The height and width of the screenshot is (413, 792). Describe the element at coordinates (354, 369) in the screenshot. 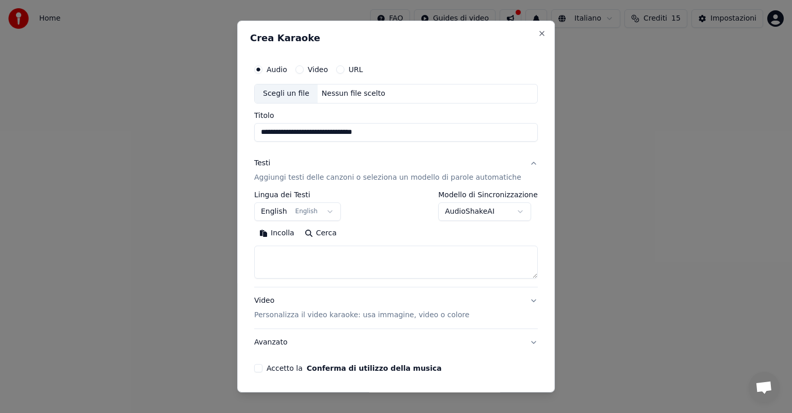

I see `label: Accetto la` at that location.